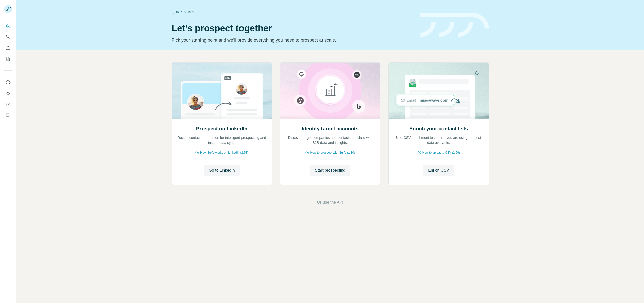 The image size is (644, 303). I want to click on button: Use Surfe on LinkedIn, so click(8, 82).